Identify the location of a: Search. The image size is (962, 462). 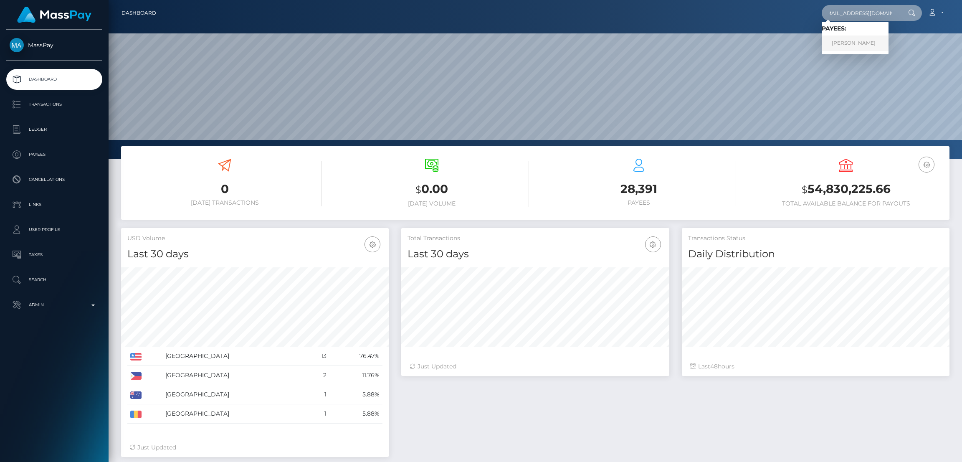
(54, 280).